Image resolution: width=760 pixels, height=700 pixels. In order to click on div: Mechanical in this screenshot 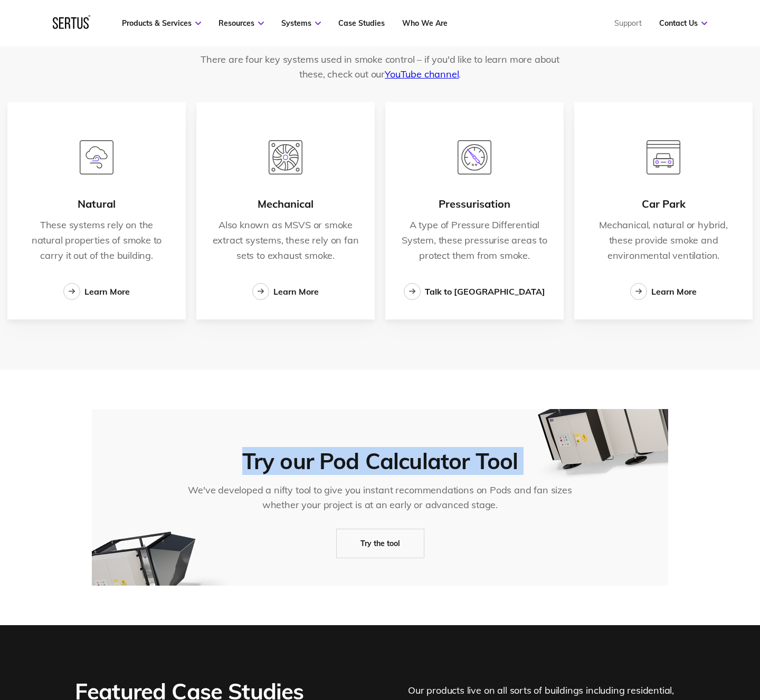, I will do `click(285, 204)`.